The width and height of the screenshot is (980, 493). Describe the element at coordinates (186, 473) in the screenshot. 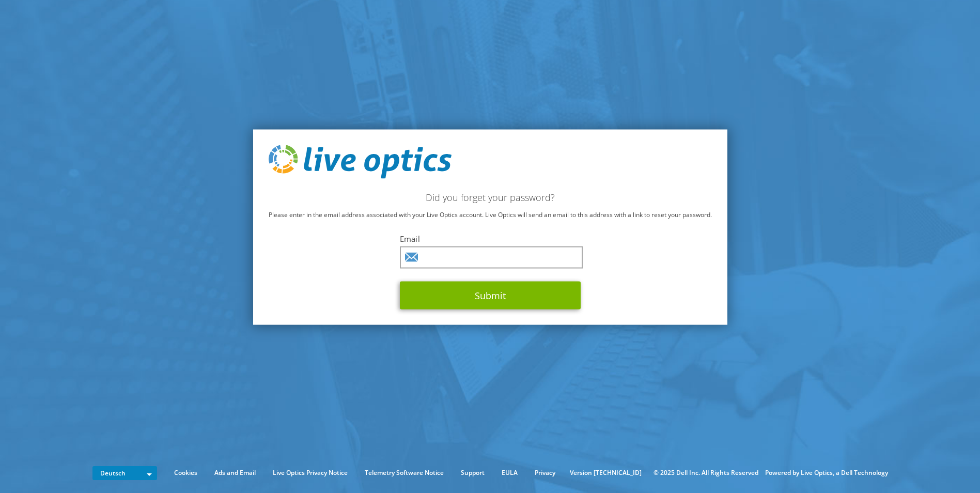

I see `a: Cookies` at that location.